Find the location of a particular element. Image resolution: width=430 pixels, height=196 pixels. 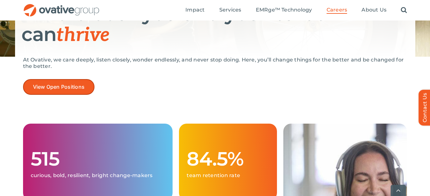

a: Search is located at coordinates (404, 10).